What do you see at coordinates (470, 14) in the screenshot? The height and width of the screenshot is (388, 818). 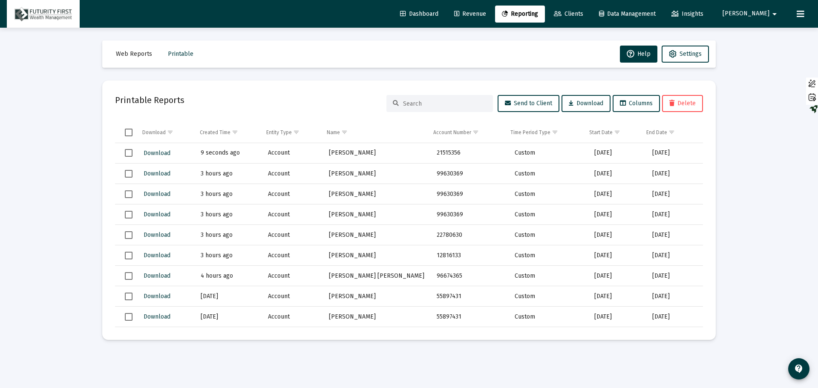 I see `a: Revenue` at bounding box center [470, 14].